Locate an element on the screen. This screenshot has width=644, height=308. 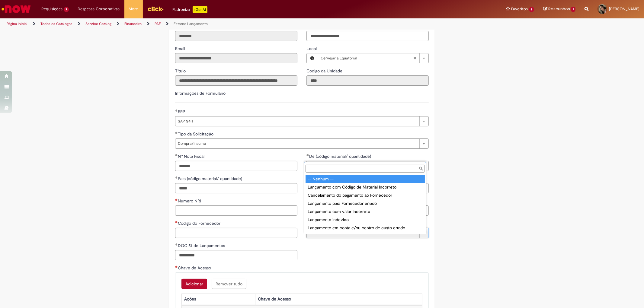
div: Cancelamento do pagamento ao Fornecedor is located at coordinates (365, 195).